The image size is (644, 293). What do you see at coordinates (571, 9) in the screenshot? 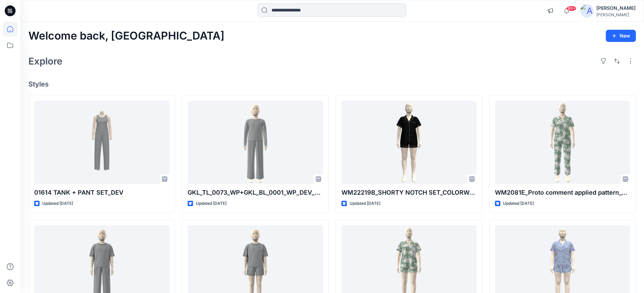
I see `span: 99+` at bounding box center [571, 9].